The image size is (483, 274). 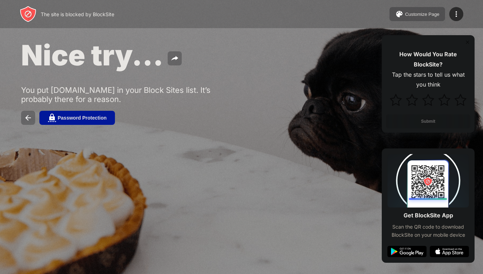 What do you see at coordinates (399, 14) in the screenshot?
I see `img: pallet.svg` at bounding box center [399, 14].